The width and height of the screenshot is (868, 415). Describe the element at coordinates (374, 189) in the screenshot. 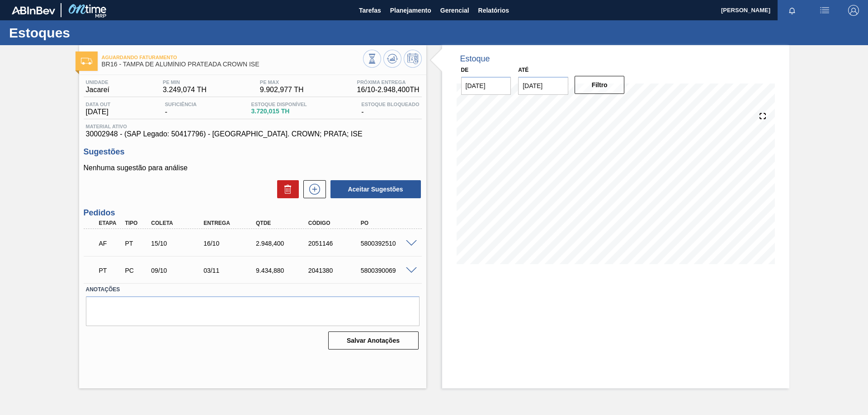

I see `div: Aceitar Sugestões` at that location.